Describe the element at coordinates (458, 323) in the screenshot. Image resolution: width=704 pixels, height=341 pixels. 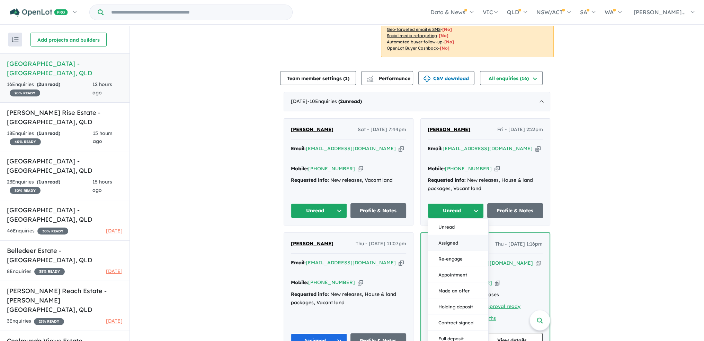
I see `button: Contract signed` at that location.